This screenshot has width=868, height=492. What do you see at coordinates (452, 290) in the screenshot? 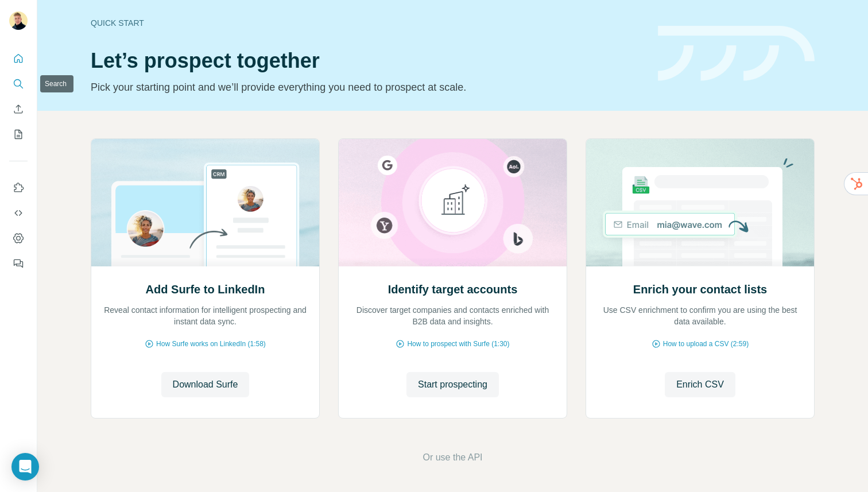
I see `h2: Identify target accounts` at bounding box center [452, 290].